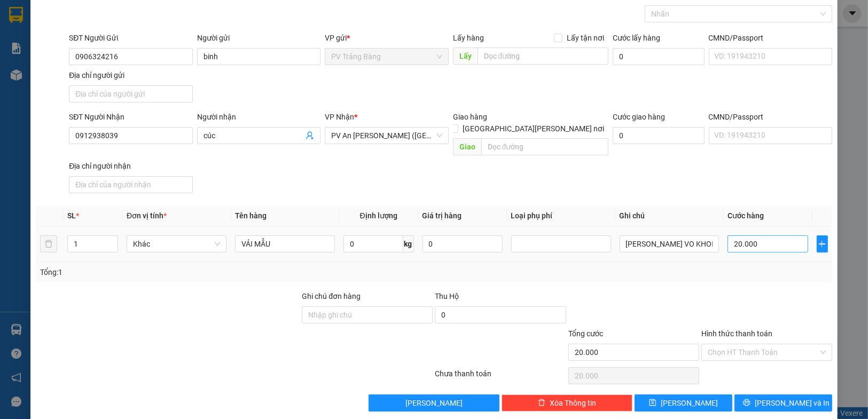  I want to click on th: Loại phụ phí, so click(560, 216).